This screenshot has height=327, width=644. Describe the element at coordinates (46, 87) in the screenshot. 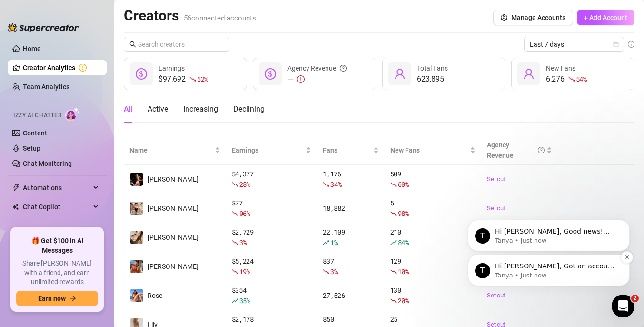

I see `a: Team Analytics` at that location.